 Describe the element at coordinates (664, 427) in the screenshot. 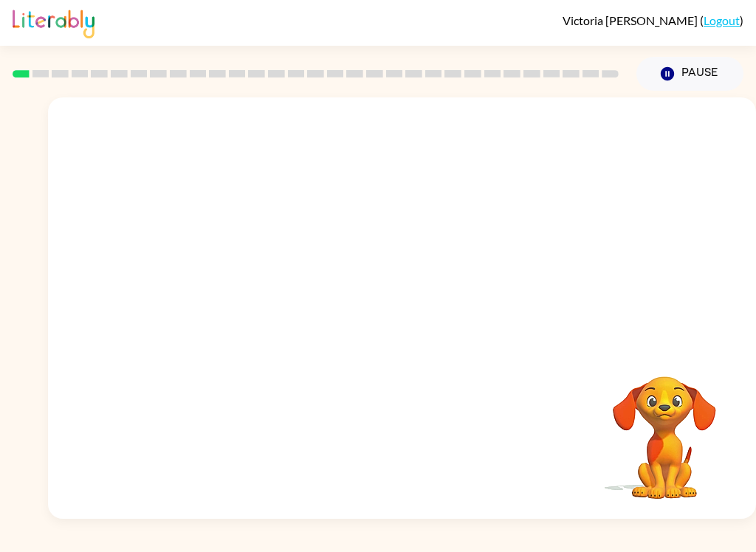

I see `video: Your browser must support playing .mp4 files to use Literably. Please try using another browser.` at that location.